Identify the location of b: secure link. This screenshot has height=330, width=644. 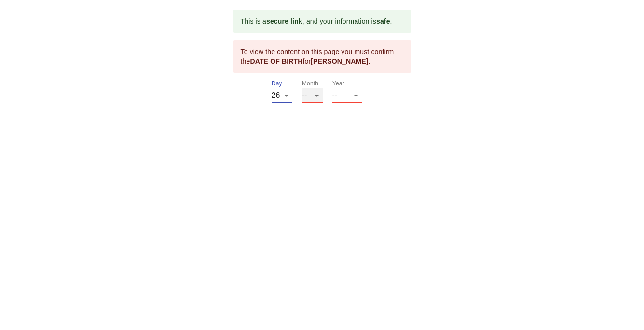
(284, 21).